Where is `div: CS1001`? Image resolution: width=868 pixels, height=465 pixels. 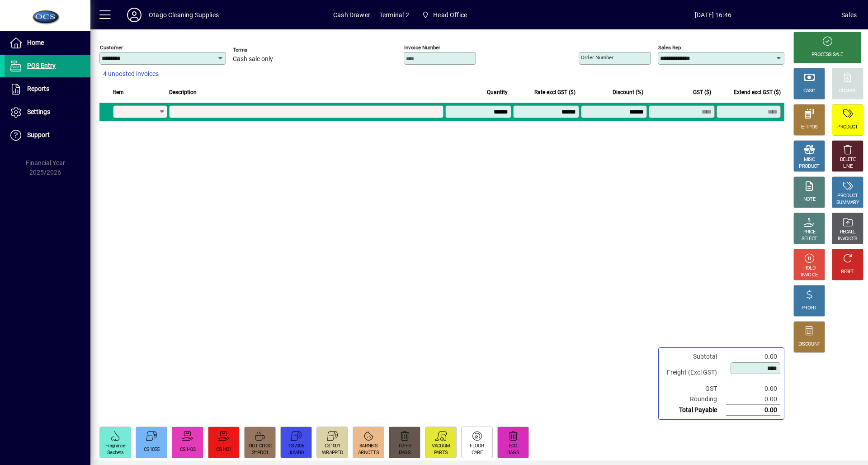
div: CS1001 is located at coordinates (332, 446).